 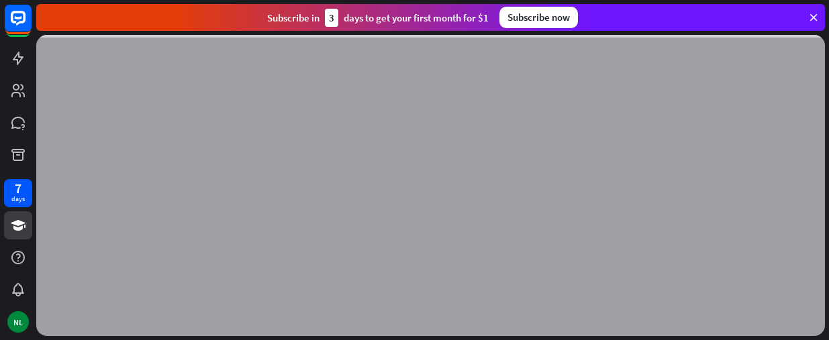 I want to click on div: 3, so click(x=331, y=17).